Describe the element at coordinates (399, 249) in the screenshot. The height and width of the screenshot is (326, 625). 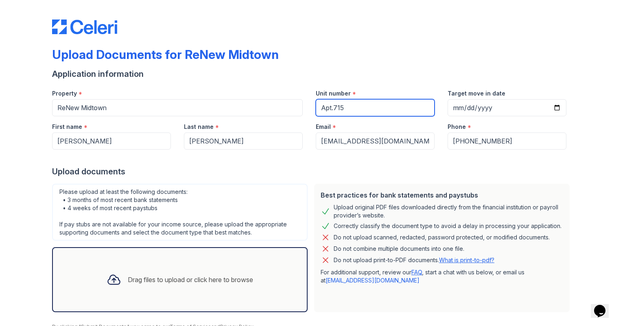
I see `div: Do not combine multiple documents into one file.` at that location.